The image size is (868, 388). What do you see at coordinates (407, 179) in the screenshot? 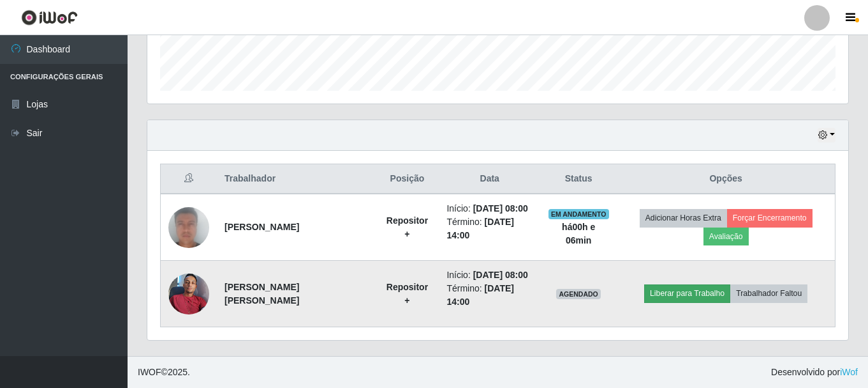
I see `th: Posição` at bounding box center [407, 179].